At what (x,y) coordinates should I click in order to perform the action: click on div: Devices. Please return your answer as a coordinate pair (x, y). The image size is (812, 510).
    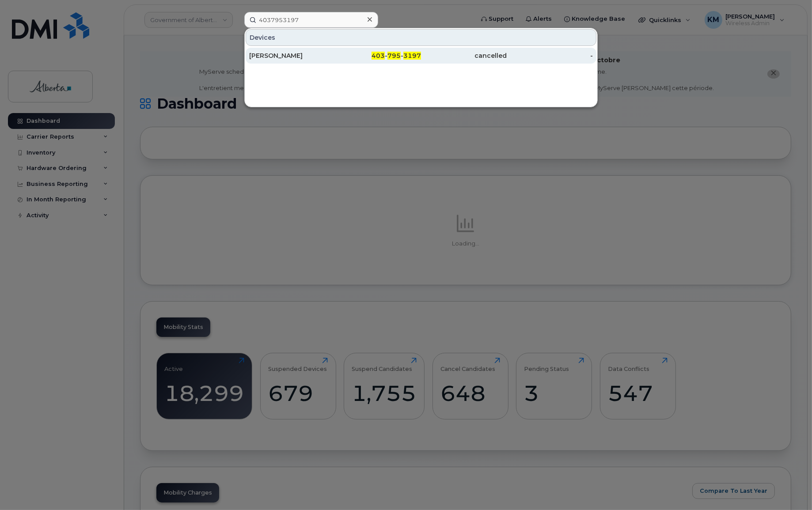
    Looking at the image, I should click on (421, 37).